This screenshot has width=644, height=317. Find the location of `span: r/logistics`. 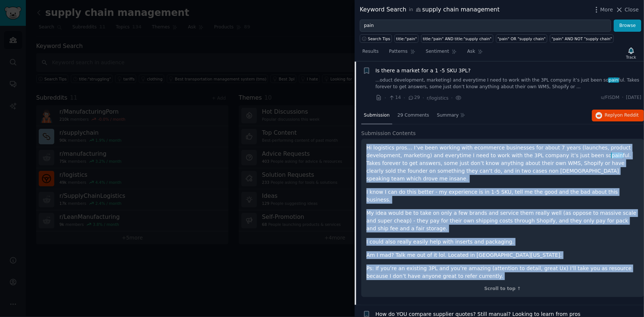

span: r/logistics is located at coordinates (438, 98).